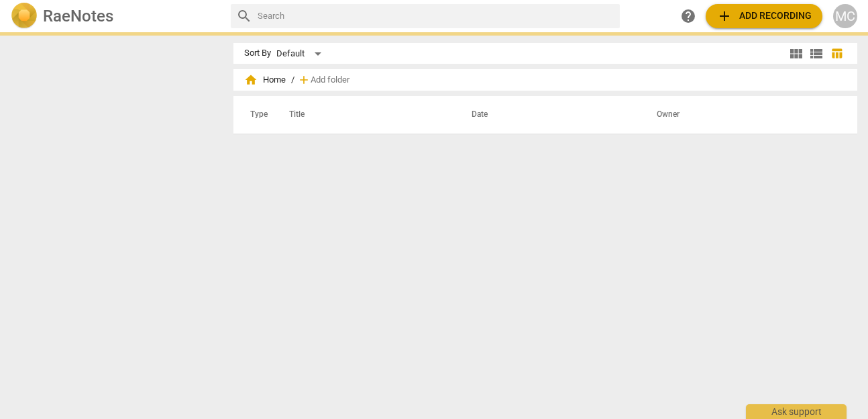 Image resolution: width=868 pixels, height=419 pixels. What do you see at coordinates (257, 53) in the screenshot?
I see `div: Sort By` at bounding box center [257, 53].